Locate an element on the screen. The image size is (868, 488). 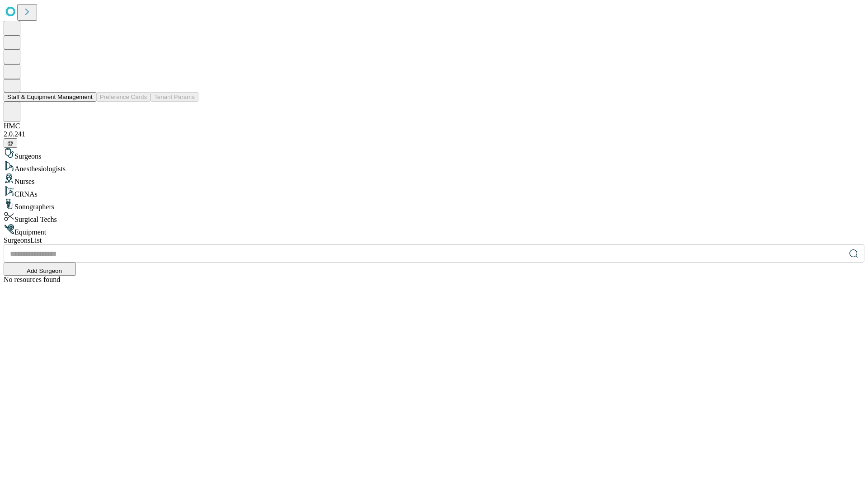
button: Preference Cards is located at coordinates (124, 97).